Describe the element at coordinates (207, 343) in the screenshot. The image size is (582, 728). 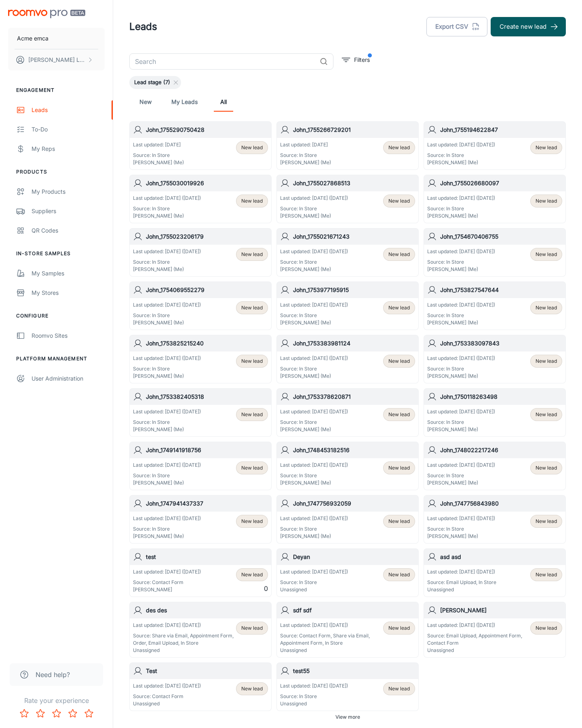
I see `h6: John_1753825215240` at that location.